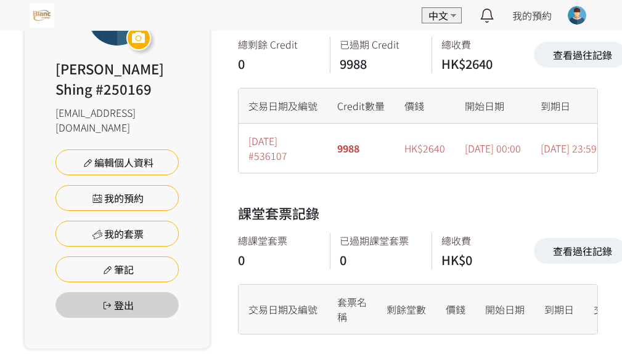 The height and width of the screenshot is (364, 622). What do you see at coordinates (481, 260) in the screenshot?
I see `div: HK$0` at bounding box center [481, 260].